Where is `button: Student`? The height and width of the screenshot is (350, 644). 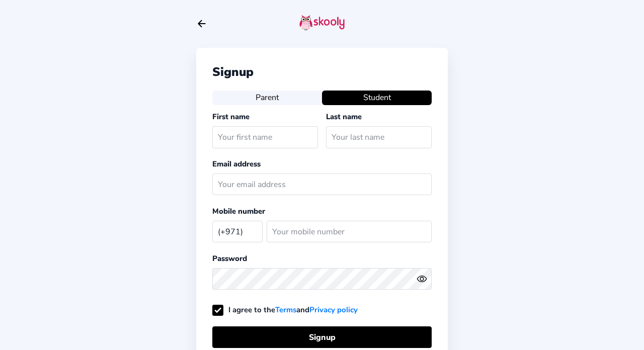 button: Student is located at coordinates (377, 98).